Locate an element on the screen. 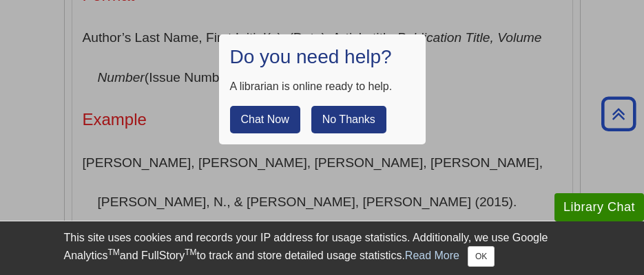  button: Library Chat is located at coordinates (599, 207).